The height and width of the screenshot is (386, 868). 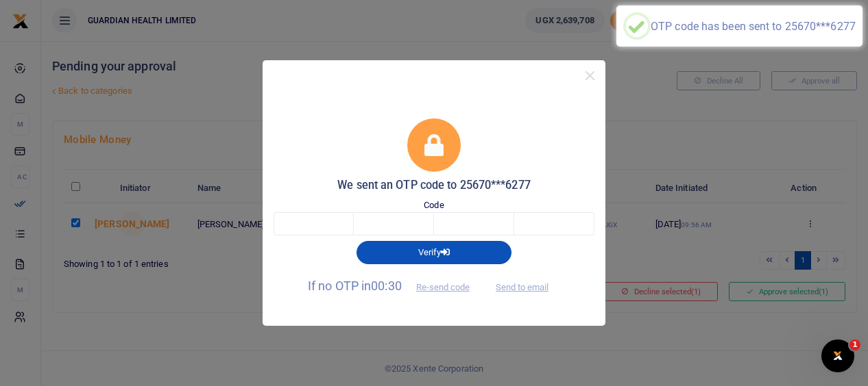 I want to click on span: If no OTP in, so click(x=394, y=286).